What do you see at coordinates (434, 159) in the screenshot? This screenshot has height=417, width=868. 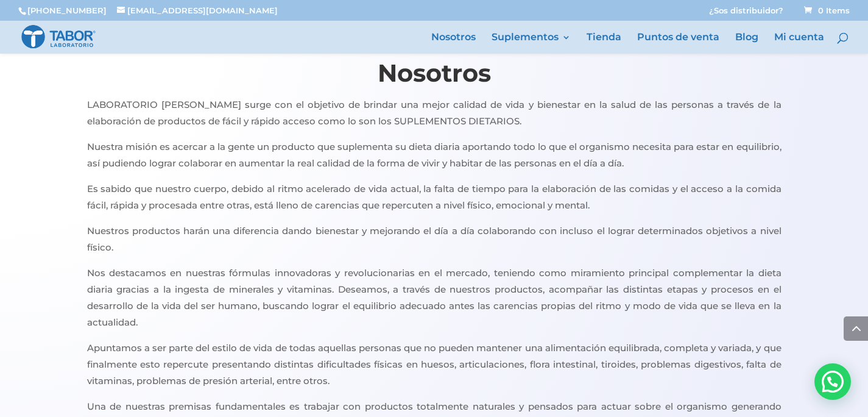 I see `p: Nuestra misión es acercar a la gente un producto que suplementa su dieta diaria aportando todo lo...` at bounding box center [434, 159].